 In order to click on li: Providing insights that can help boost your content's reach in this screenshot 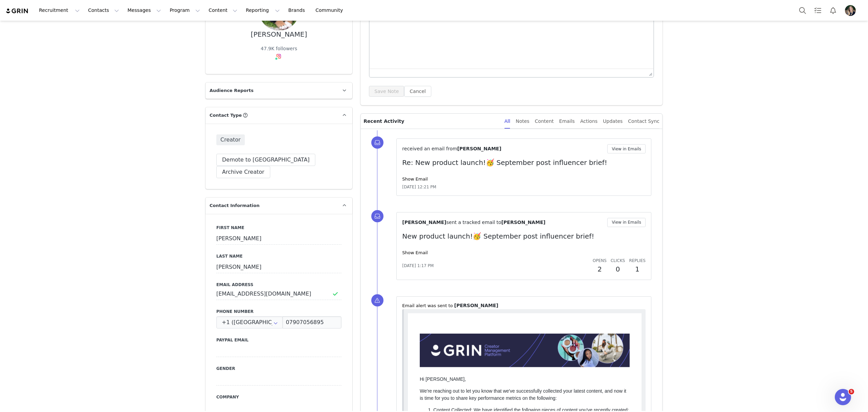, I will do `click(130, 167)`.